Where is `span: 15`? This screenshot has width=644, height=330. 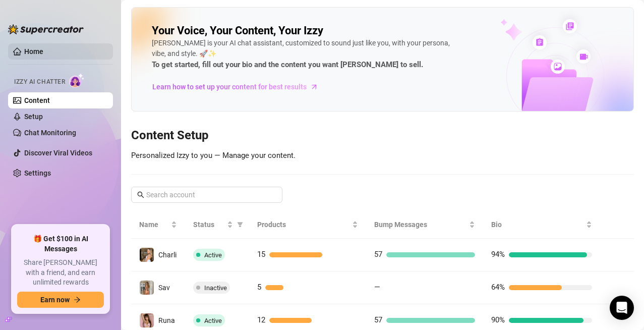 span: 15 is located at coordinates (261, 254).